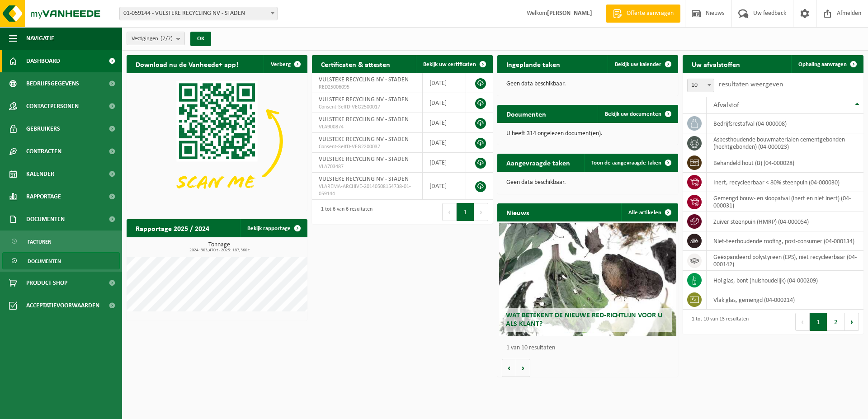  I want to click on td: niet-teerhoudende roofing, post-consumer (04-000134), so click(785, 241).